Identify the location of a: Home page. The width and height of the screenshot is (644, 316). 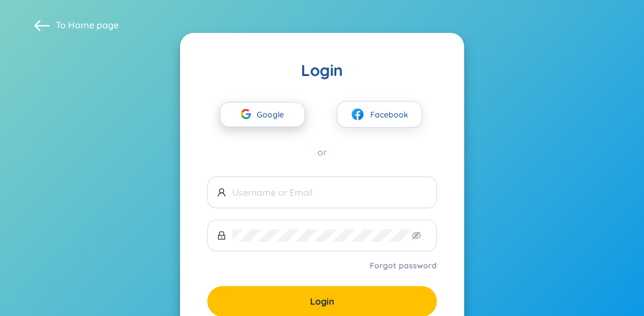
(93, 25).